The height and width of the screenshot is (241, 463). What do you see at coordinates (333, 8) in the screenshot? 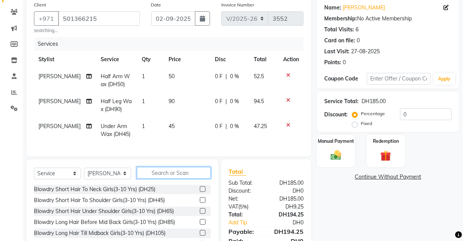
I see `div: Name:` at bounding box center [333, 8].